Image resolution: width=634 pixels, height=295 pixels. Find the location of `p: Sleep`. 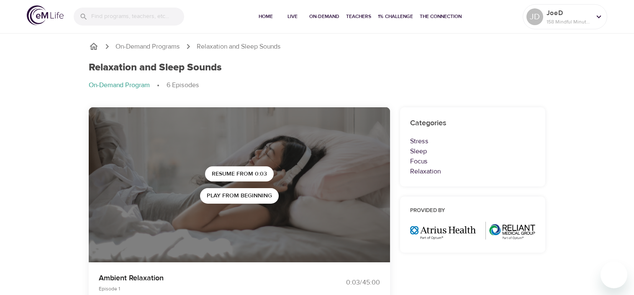

p: Sleep is located at coordinates (473, 151).